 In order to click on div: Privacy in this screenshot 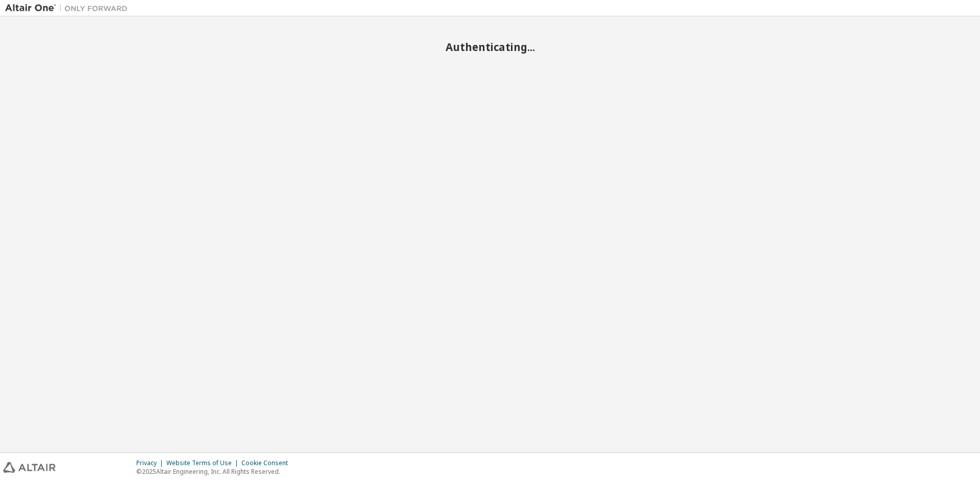, I will do `click(151, 463)`.